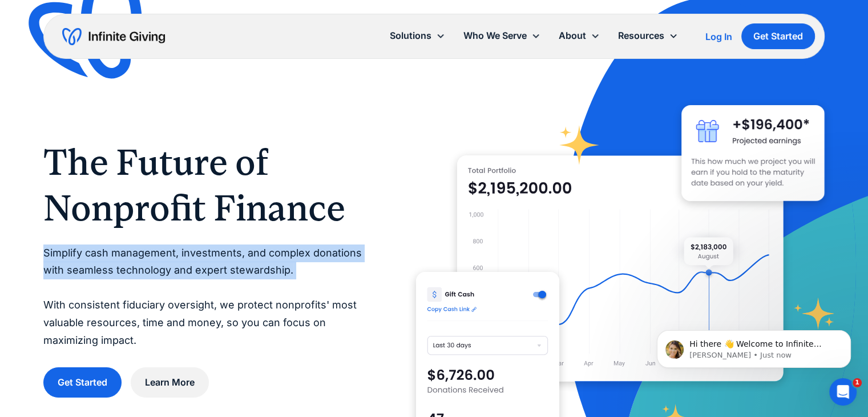 This screenshot has width=868, height=417. Describe the element at coordinates (114, 43) in the screenshot. I see `div: message notification from Kasey, Just now. Hi there 👋 Welcome to Infinite Giving. If you have any...` at that location.